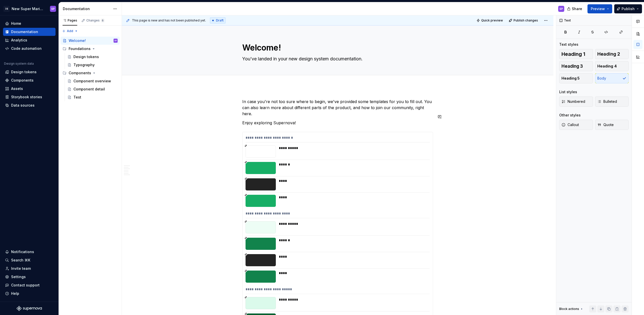 This screenshot has width=644, height=315. Describe the element at coordinates (77, 97) in the screenshot. I see `div: Test` at that location.